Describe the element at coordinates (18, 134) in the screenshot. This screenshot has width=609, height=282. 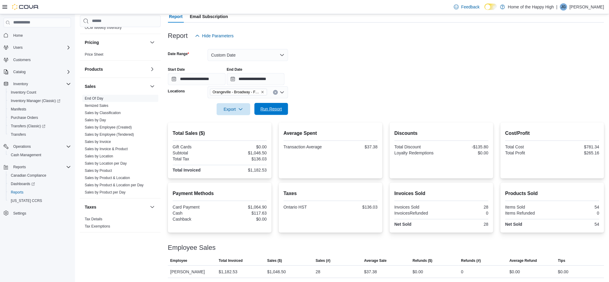
I see `a: Transfers` at that location.